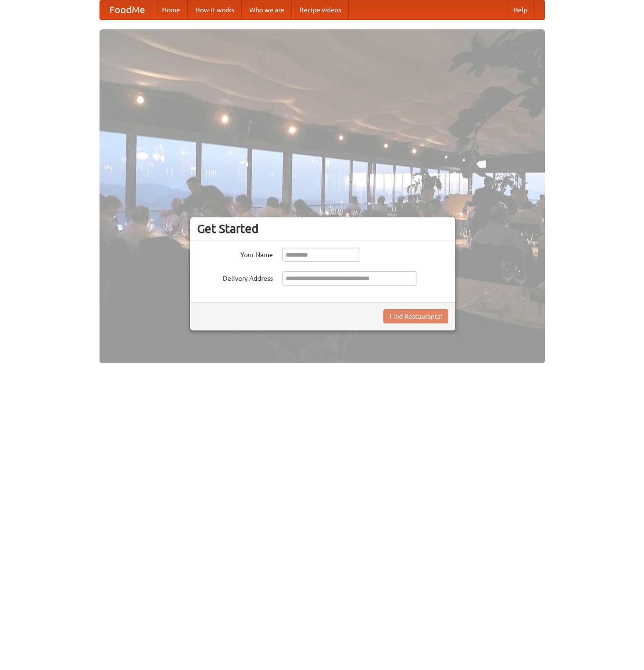 This screenshot has height=670, width=644. What do you see at coordinates (235, 277) in the screenshot?
I see `label: Delivery Address` at bounding box center [235, 277].